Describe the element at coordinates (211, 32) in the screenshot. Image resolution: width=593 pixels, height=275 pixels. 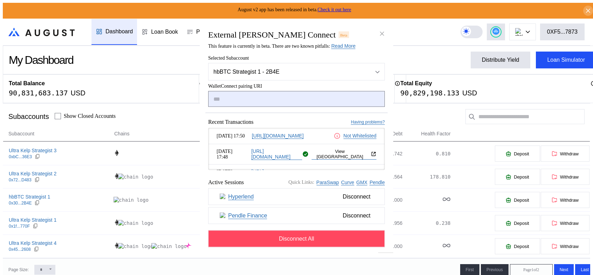
I see `div: Permissions` at that location.